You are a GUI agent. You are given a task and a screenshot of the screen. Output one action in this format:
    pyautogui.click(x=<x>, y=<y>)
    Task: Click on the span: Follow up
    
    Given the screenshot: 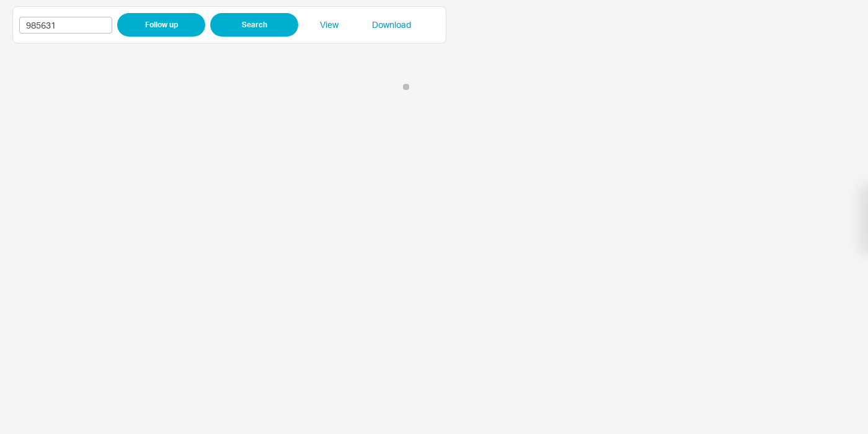 What is the action you would take?
    pyautogui.click(x=161, y=25)
    